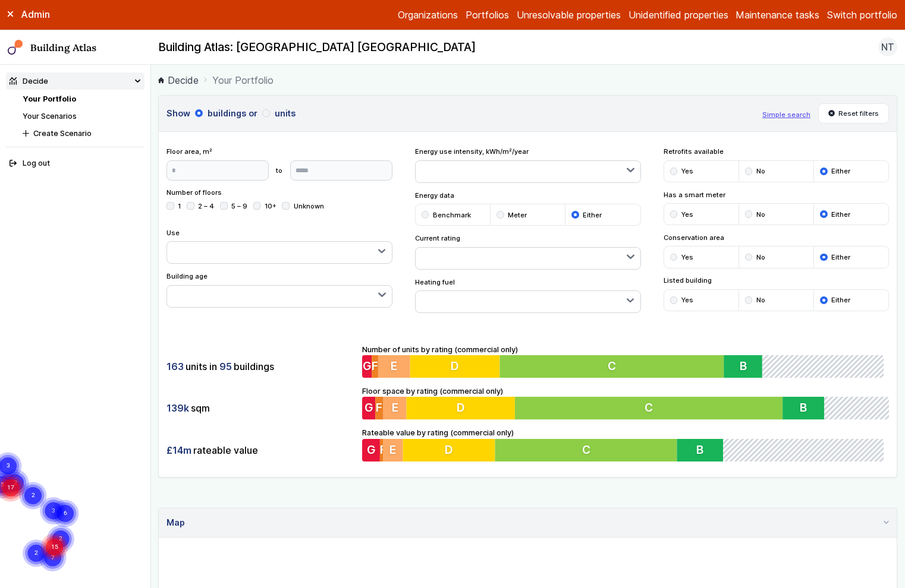 The image size is (905, 588). Describe the element at coordinates (428, 15) in the screenshot. I see `a: Organizations` at that location.